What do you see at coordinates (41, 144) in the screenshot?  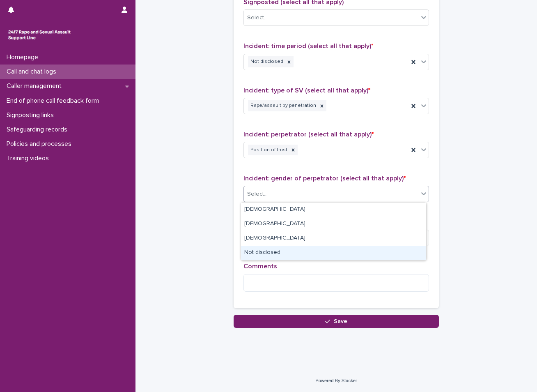 I see `p: Policies and processes` at bounding box center [41, 144].